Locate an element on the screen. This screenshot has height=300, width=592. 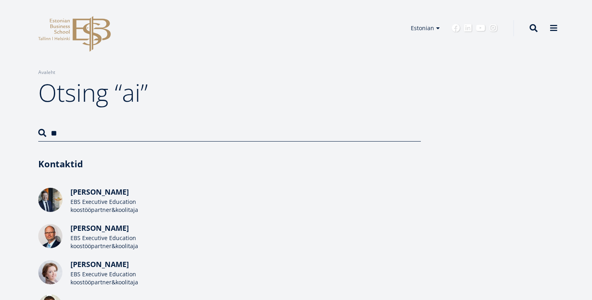
a: Linkedin is located at coordinates (468, 28).